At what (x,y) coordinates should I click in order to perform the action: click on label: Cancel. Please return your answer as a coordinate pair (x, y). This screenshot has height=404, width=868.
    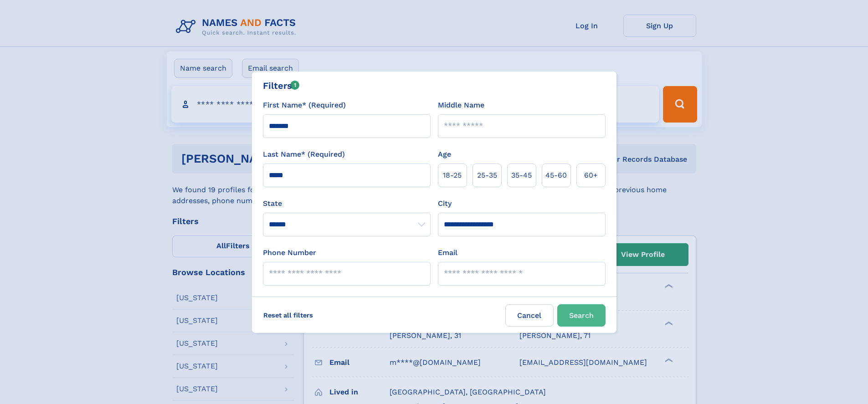
    Looking at the image, I should click on (529, 315).